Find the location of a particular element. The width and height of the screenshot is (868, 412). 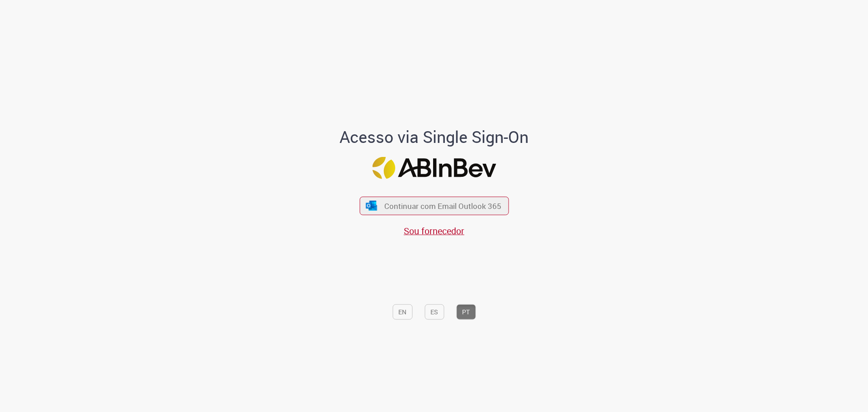

span: Sou fornecedor is located at coordinates (434, 230).